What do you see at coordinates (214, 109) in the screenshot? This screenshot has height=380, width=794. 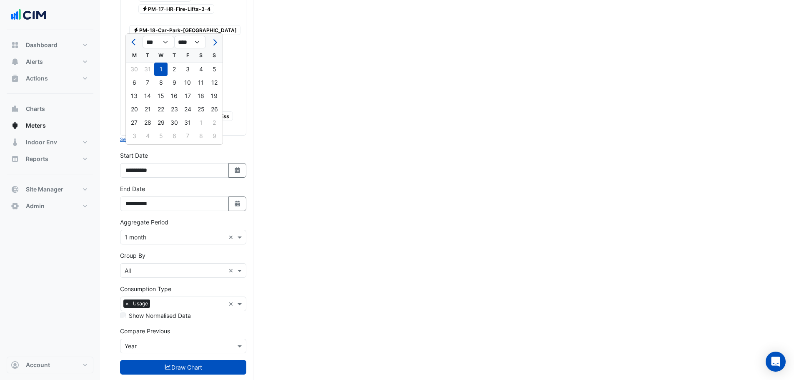 I see `div: 26` at bounding box center [214, 109].